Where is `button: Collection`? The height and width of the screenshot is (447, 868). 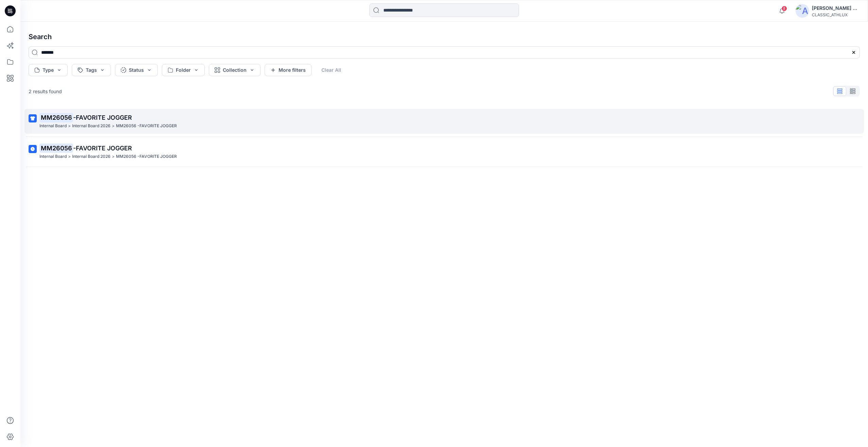 button: Collection is located at coordinates (235, 70).